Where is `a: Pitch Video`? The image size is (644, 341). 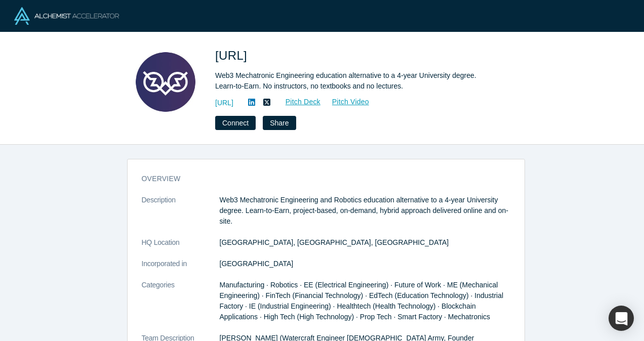
a: Pitch Video is located at coordinates (345, 102).